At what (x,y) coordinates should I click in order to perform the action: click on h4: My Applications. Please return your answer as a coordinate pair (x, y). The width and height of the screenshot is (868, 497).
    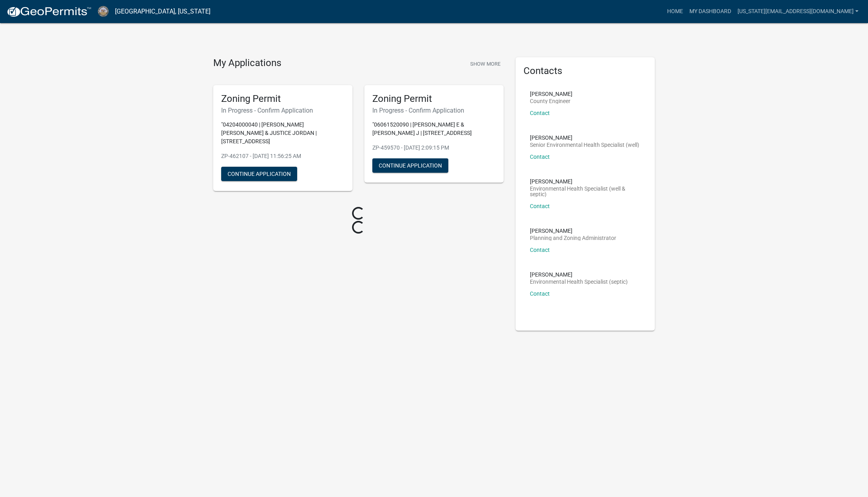
    Looking at the image, I should click on (247, 64).